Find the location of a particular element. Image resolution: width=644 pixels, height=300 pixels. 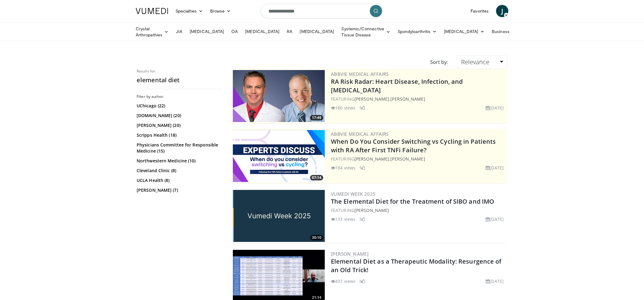

a: RA is located at coordinates (290, 31).